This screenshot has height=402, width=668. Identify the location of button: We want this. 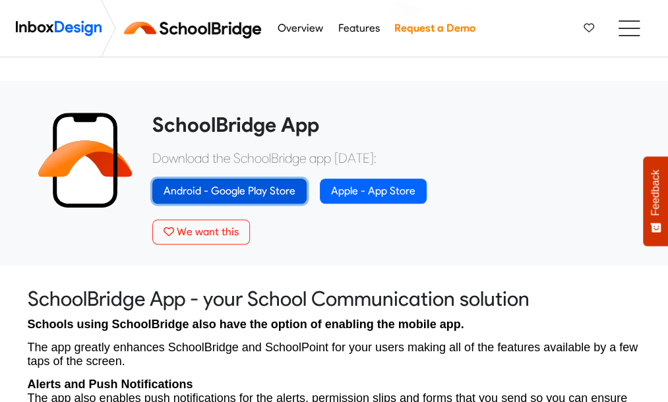
(201, 232).